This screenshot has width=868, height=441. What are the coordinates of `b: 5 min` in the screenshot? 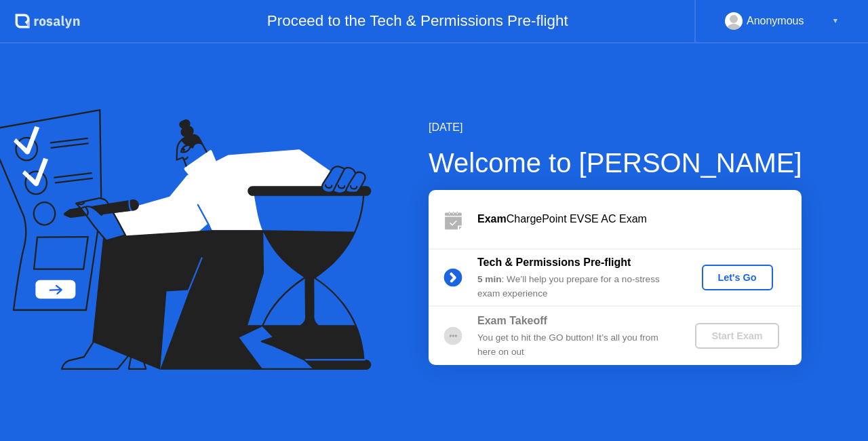 It's located at (490, 279).